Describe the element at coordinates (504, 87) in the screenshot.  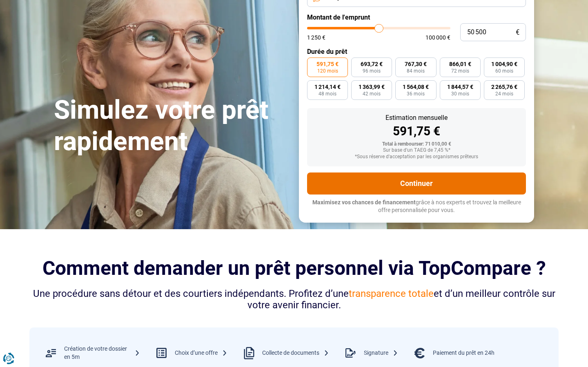
I see `span: 2 265,76 €` at that location.